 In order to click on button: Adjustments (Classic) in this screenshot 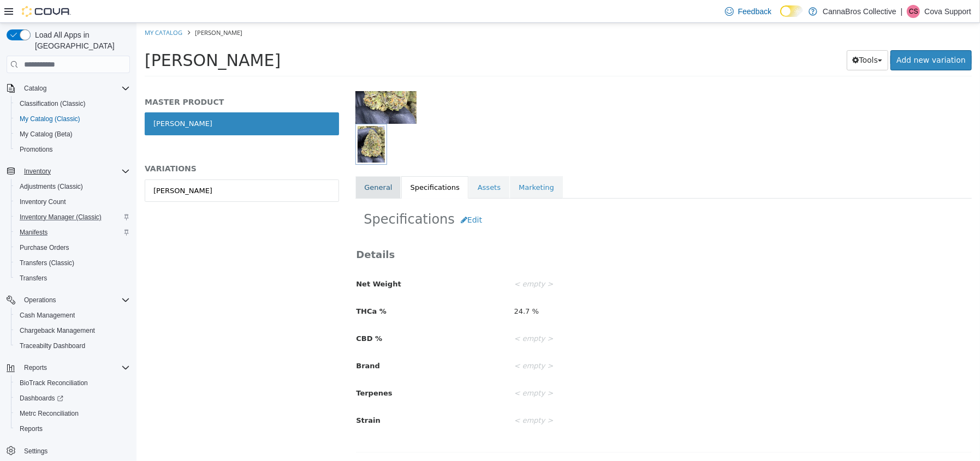, I will do `click(72, 186)`.